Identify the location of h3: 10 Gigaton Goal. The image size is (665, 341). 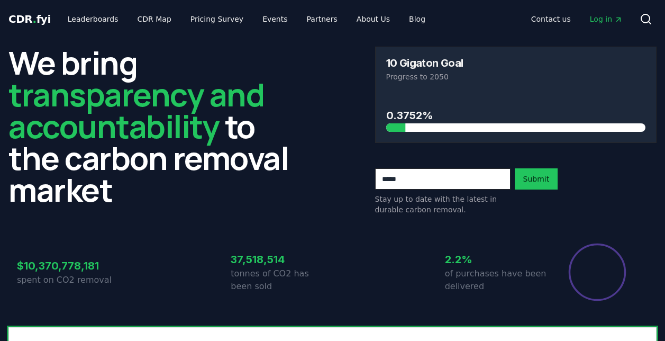
(425, 63).